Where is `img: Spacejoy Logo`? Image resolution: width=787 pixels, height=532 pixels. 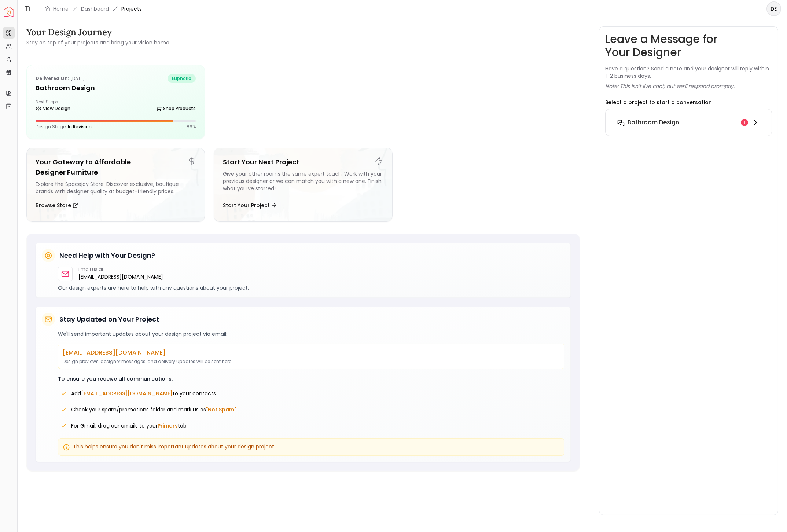 img: Spacejoy Logo is located at coordinates (9, 12).